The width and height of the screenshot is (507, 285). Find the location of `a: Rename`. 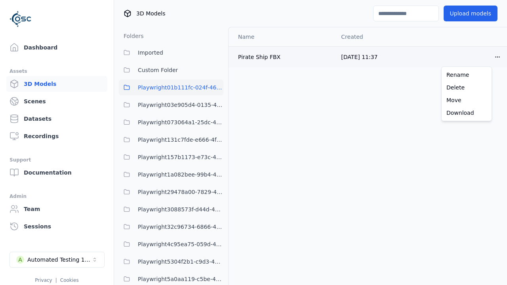

a: Rename is located at coordinates (467, 75).